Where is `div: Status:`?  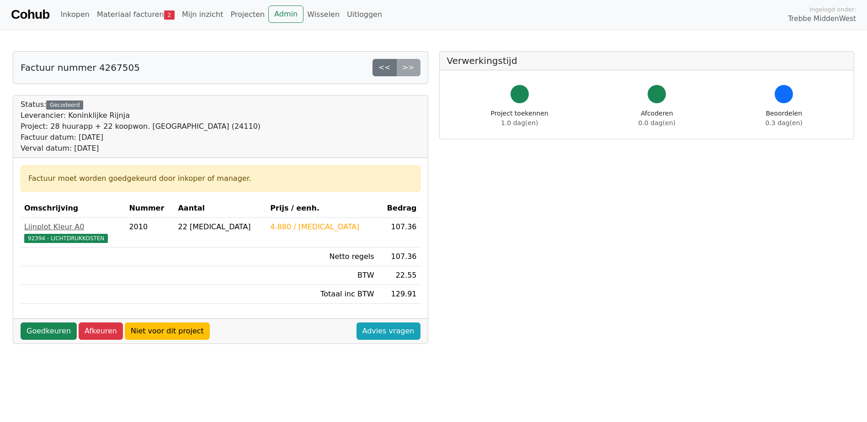
div: Status: is located at coordinates (140, 127).